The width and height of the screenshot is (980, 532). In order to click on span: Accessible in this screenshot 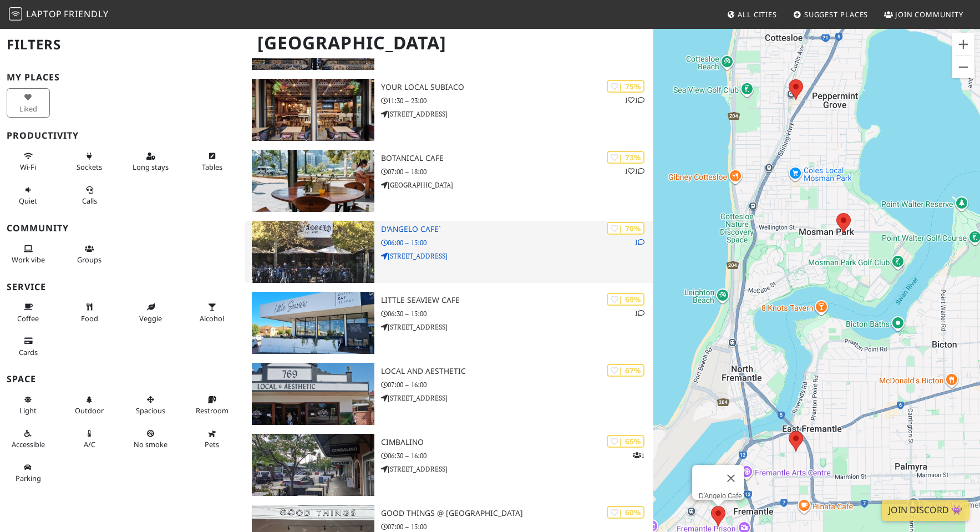, I will do `click(28, 444)`.